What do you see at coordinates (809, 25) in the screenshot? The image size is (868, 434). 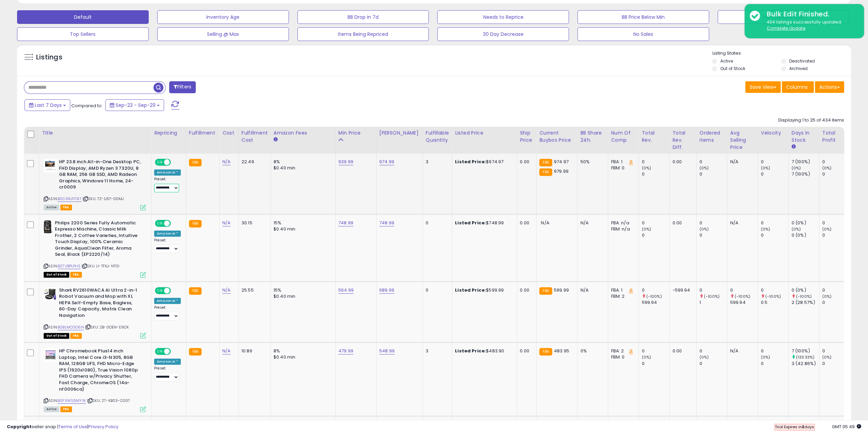 I see `div: 434 listings successfully updated.` at bounding box center [809, 25].